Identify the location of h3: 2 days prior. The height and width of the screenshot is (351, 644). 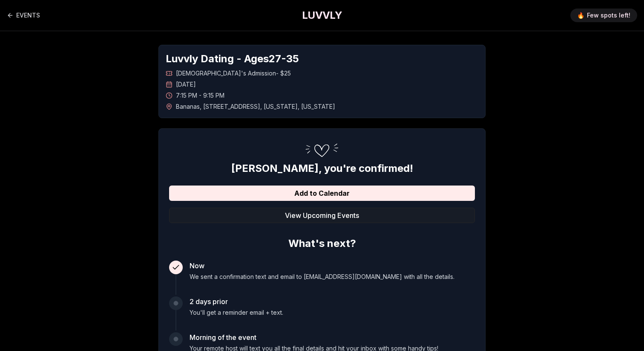
(236, 301).